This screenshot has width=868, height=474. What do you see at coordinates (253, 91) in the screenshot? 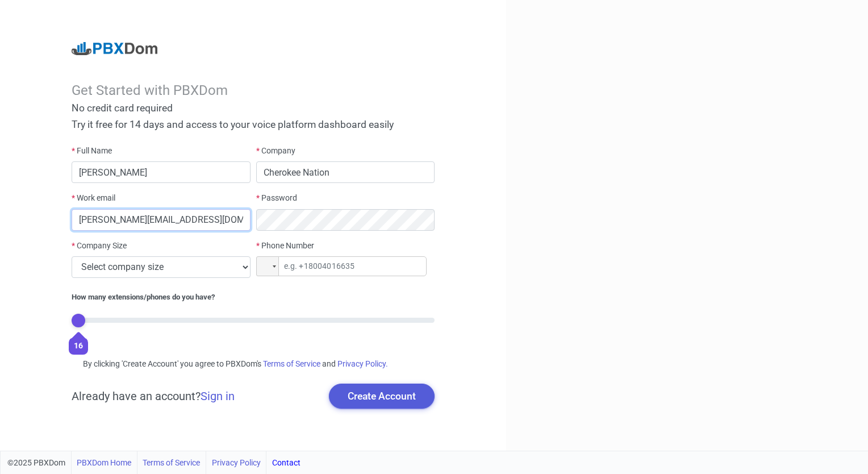
I see `div: Get Started with PBXDom` at bounding box center [253, 91].